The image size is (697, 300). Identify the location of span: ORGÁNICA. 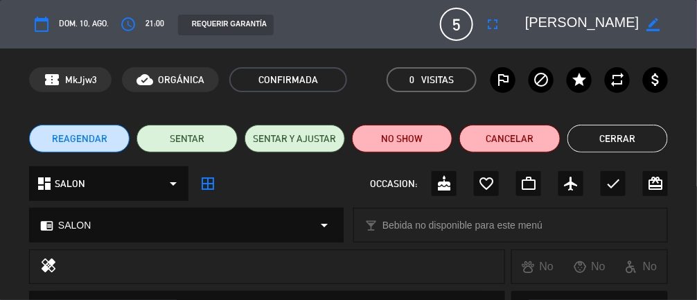
(181, 80).